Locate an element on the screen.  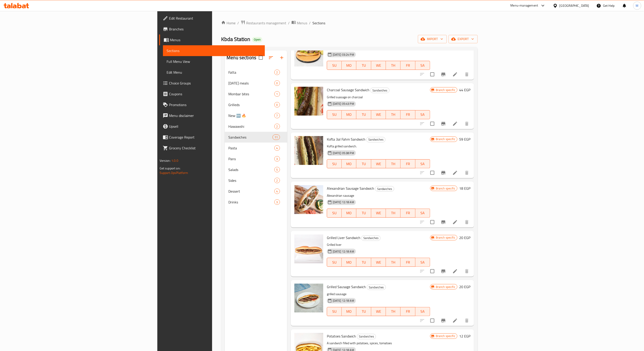
p: Alexandrian sausage is located at coordinates (379, 196).